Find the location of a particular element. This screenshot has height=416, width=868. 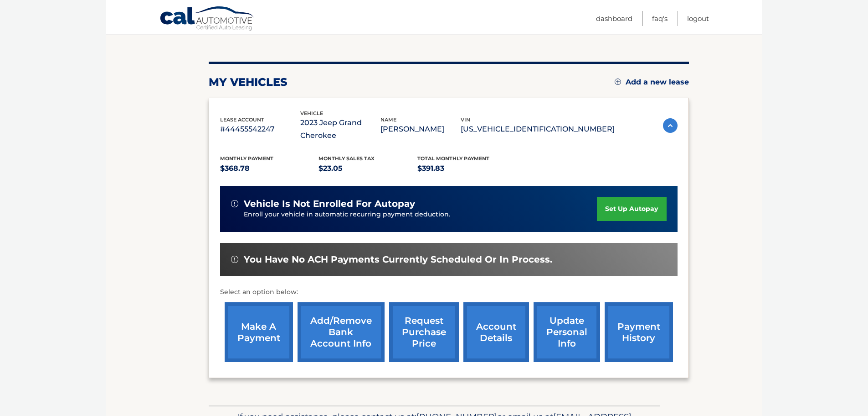

p: $23.05 is located at coordinates (368, 169).